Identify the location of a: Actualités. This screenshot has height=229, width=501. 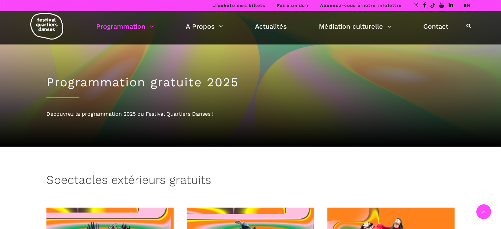
(271, 26).